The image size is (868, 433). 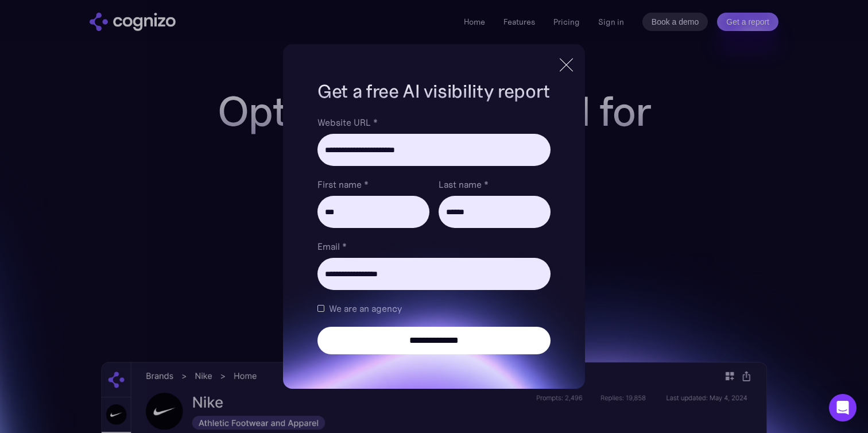 What do you see at coordinates (434, 235) in the screenshot?
I see `form: Brand Report Form` at bounding box center [434, 235].